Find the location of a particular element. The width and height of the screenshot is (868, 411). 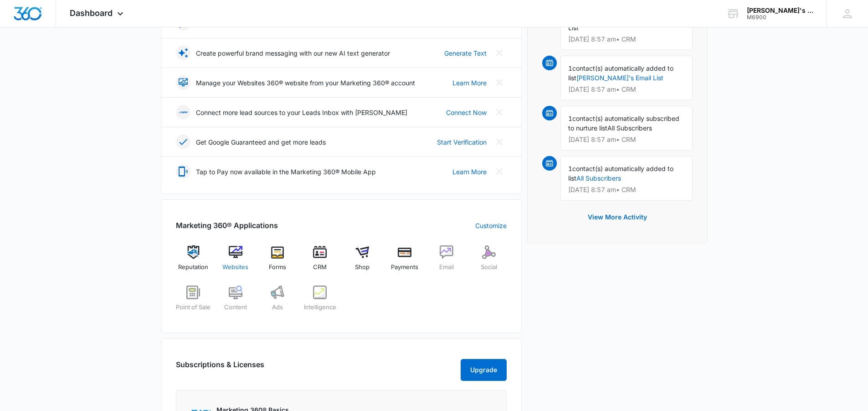

a: CRM is located at coordinates (320, 262).